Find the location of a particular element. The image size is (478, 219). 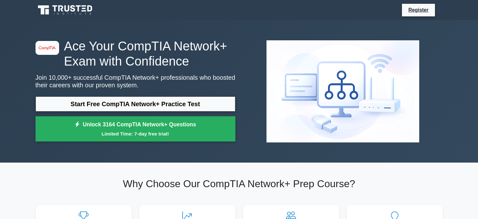

h1: Ace Your CompTIA Network+ Exam with Confidence is located at coordinates (136, 53).